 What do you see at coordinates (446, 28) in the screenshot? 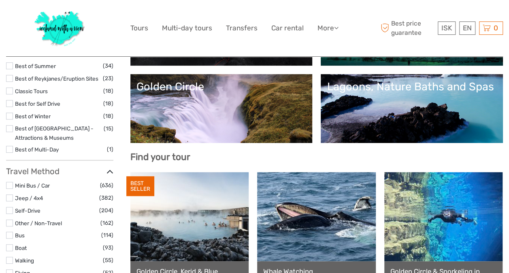
I see `span: ISK` at bounding box center [446, 28].